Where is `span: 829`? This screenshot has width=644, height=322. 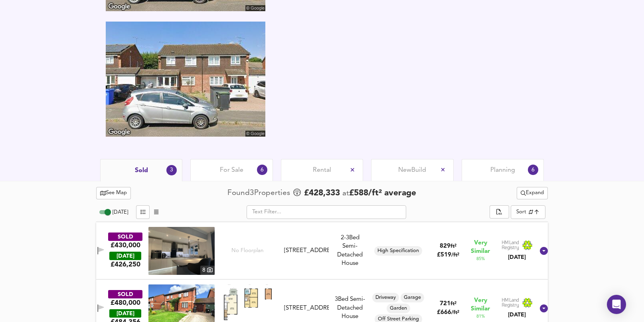
span: 829 is located at coordinates (445, 246).